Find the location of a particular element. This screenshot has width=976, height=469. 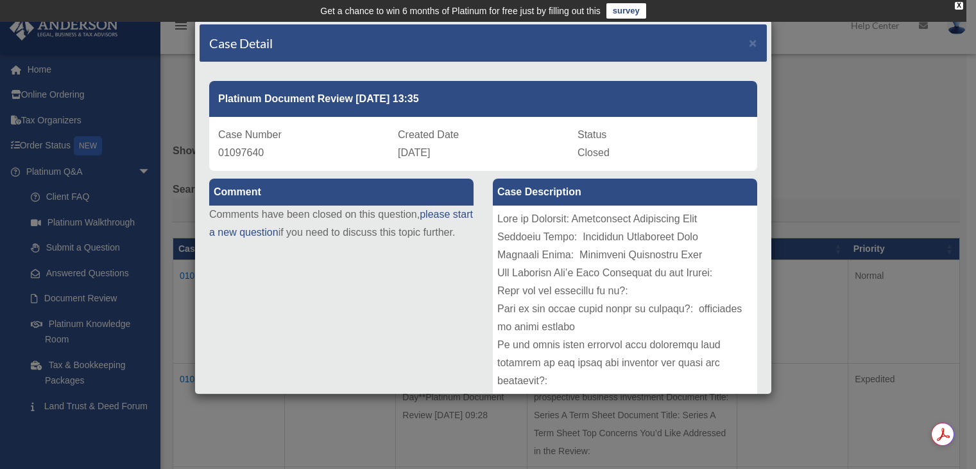

div: close is located at coordinates (959, 6).